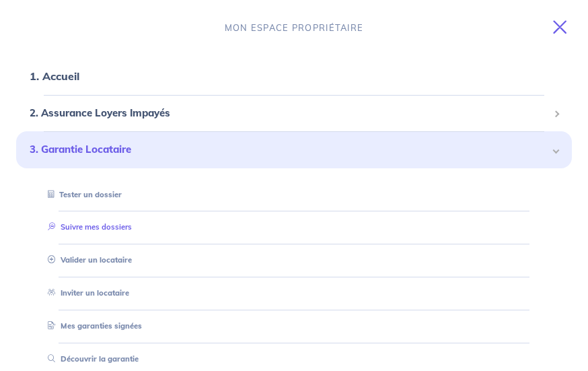 This screenshot has height=371, width=588. Describe the element at coordinates (86, 293) in the screenshot. I see `a: Inviter un locataire` at that location.